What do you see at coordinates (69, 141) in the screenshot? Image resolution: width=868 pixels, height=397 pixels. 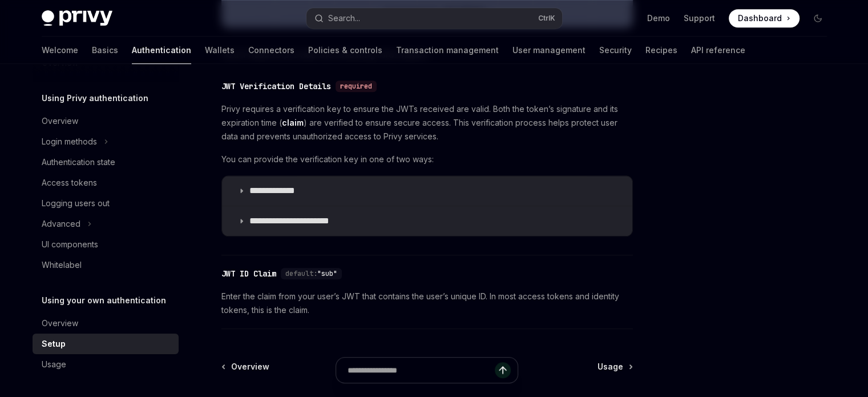 I see `div: Login methods` at bounding box center [69, 141].